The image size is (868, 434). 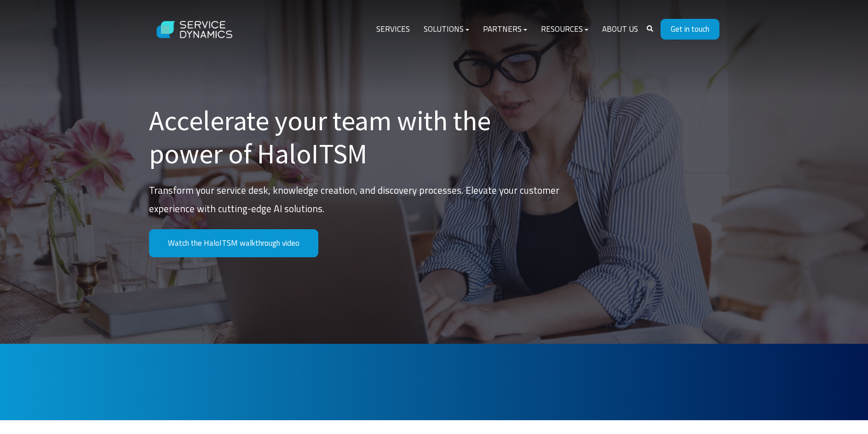 I want to click on p: Transform your service desk, knowledge creation, and discovery processes. Elevate your customer e..., so click(x=358, y=200).